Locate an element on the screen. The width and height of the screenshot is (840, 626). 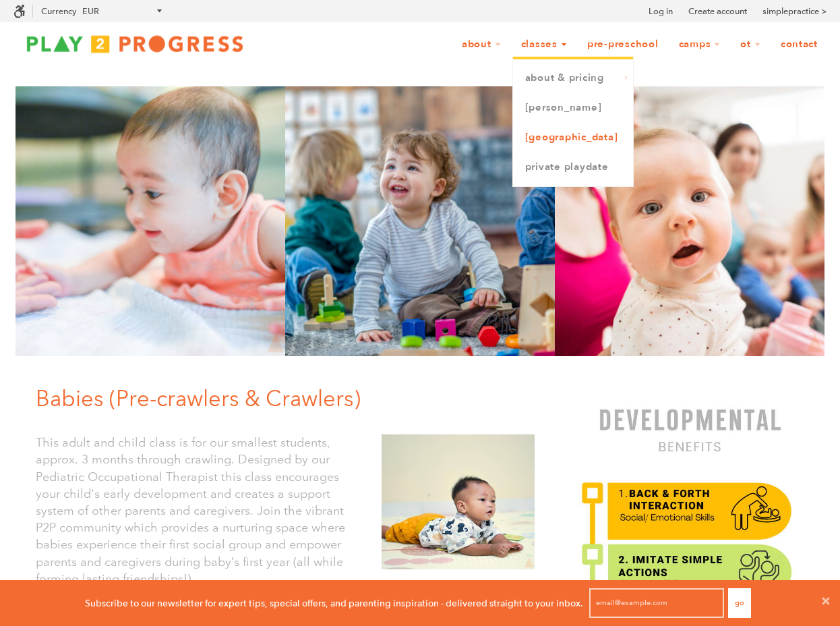
h1: Babies (Pre-crawlers & Crawlers) is located at coordinates (290, 399).